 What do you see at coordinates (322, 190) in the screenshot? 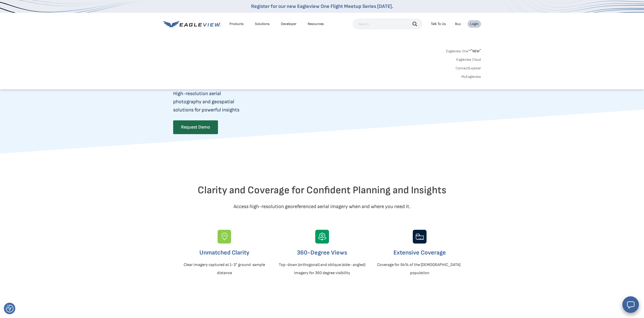
I see `h2: Clarity and Coverage for Confident Planning and Insights` at bounding box center [322, 190].